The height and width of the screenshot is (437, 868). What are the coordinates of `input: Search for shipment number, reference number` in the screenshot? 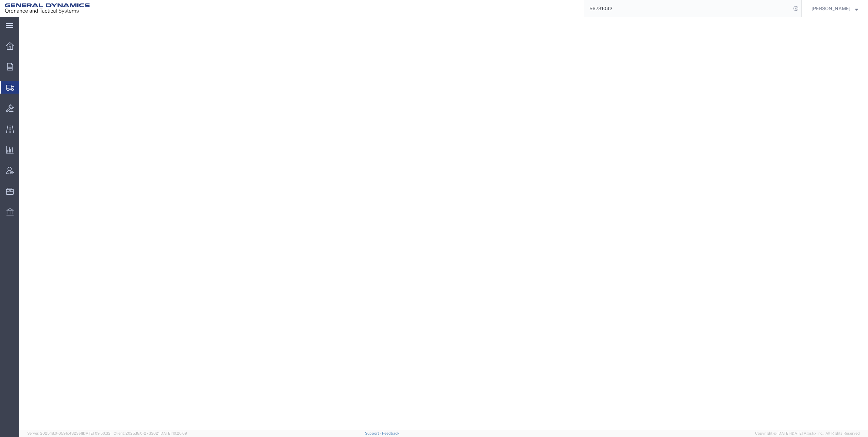 It's located at (688, 8).